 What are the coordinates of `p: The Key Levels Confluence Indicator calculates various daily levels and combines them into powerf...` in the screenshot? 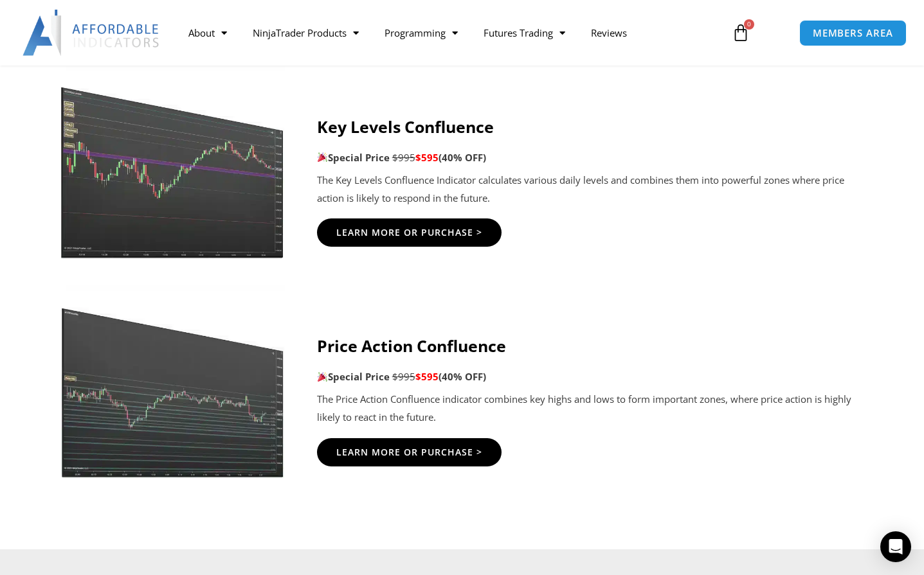 It's located at (590, 189).